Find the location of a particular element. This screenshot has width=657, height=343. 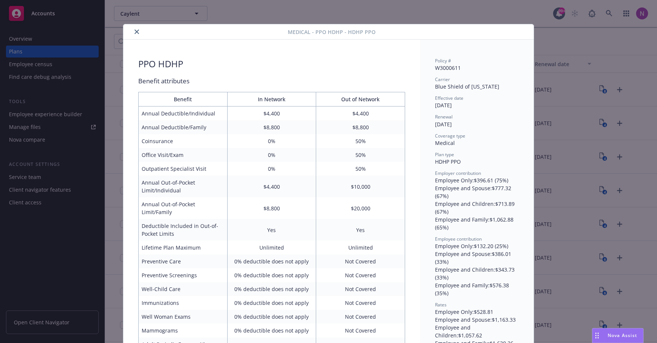

div: Employee Only : $132.20 (25%) is located at coordinates (477, 246).